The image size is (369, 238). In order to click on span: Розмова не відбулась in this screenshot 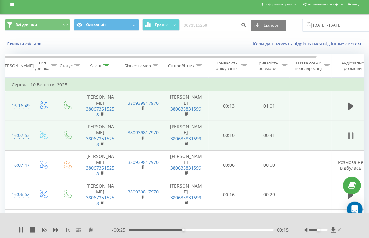, I will do `click(351, 165)`.